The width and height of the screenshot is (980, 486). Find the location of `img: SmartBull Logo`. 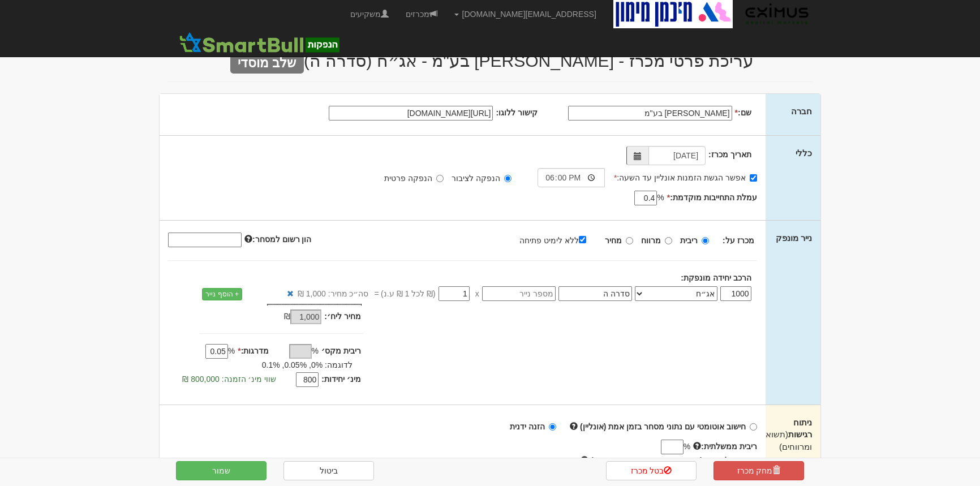

img: SmartBull Logo is located at coordinates (259, 42).